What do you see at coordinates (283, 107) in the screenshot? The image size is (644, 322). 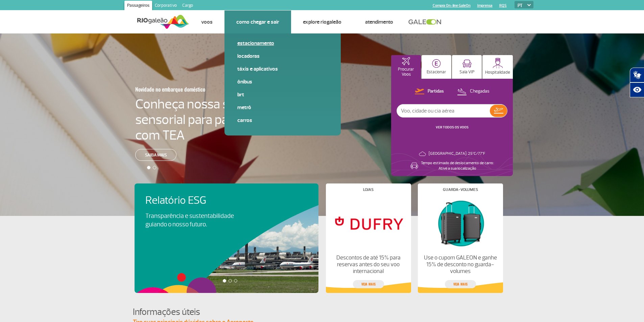 I see `a: Metrô` at bounding box center [283, 107].